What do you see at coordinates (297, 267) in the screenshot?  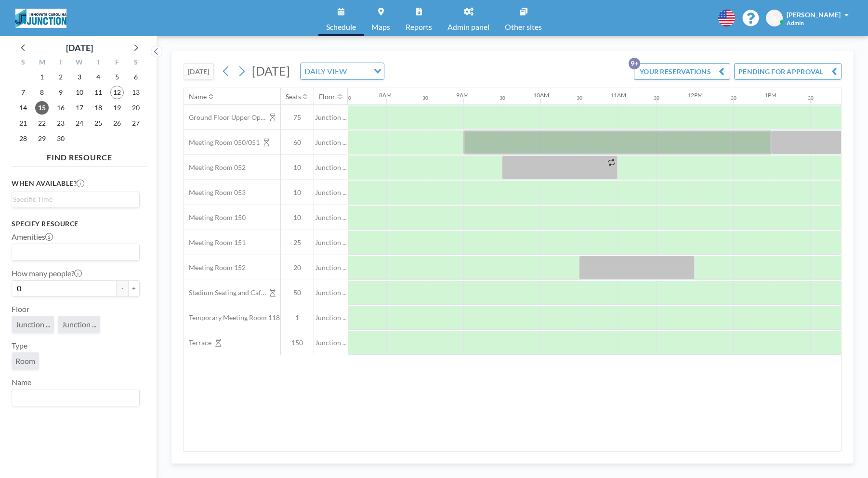 I see `span: 20` at bounding box center [297, 267].